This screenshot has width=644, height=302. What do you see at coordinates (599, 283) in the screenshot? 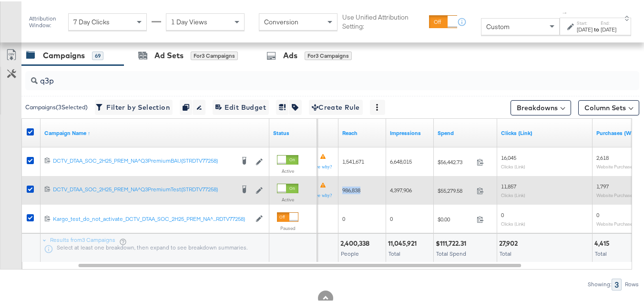
I see `div: Showing:` at bounding box center [599, 283].